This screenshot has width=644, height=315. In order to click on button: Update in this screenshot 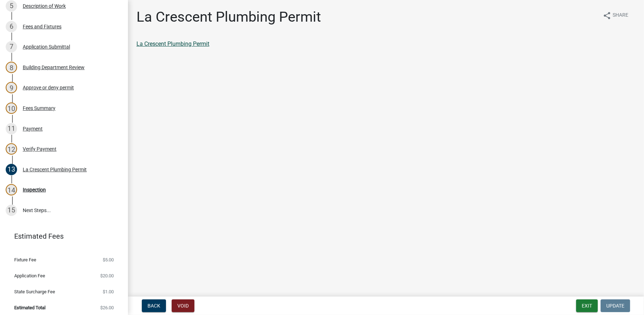, I will do `click(615, 306)`.